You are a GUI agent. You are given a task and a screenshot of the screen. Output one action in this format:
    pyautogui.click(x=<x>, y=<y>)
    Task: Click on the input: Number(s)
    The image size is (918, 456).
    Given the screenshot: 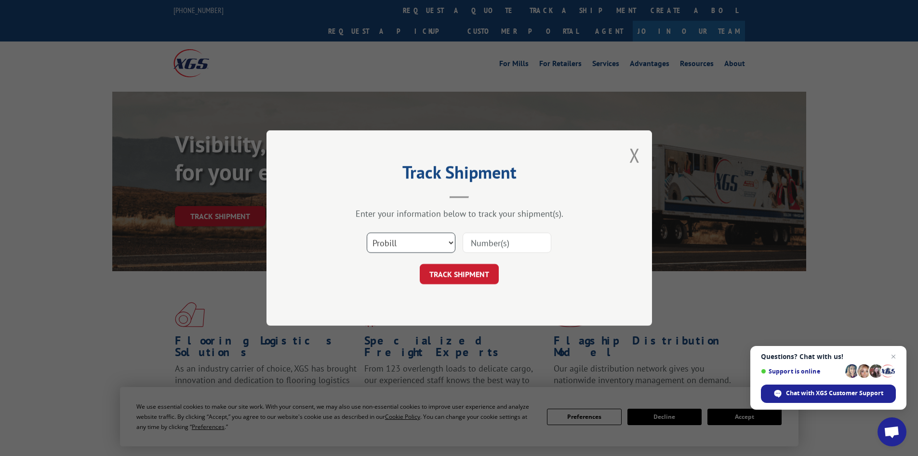 What is the action you would take?
    pyautogui.click(x=507, y=242)
    